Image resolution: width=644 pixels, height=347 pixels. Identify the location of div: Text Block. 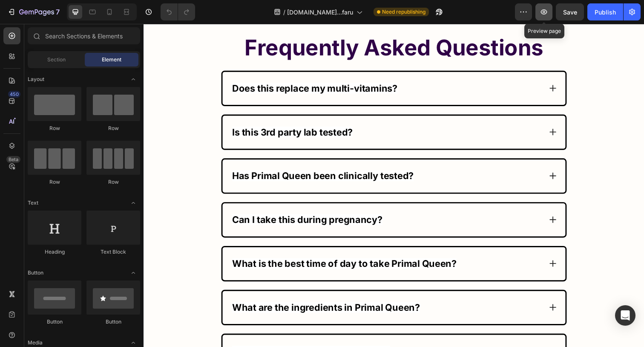
(113, 252).